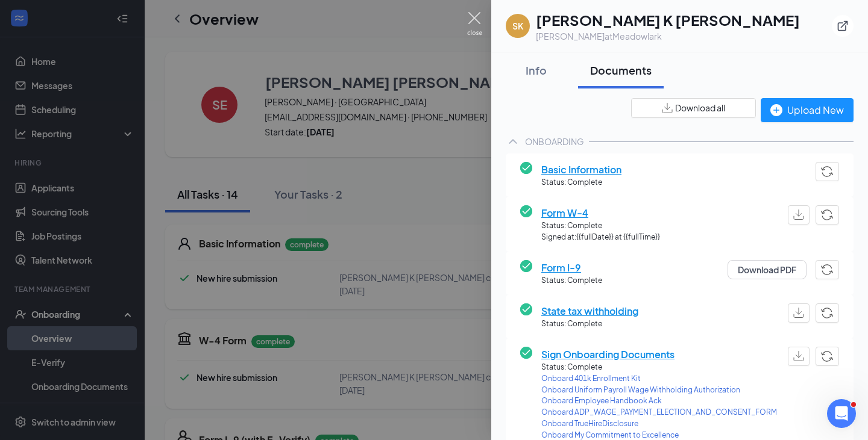 The image size is (868, 440). I want to click on span: Onboard 401k Enrollment Kit, so click(659, 379).